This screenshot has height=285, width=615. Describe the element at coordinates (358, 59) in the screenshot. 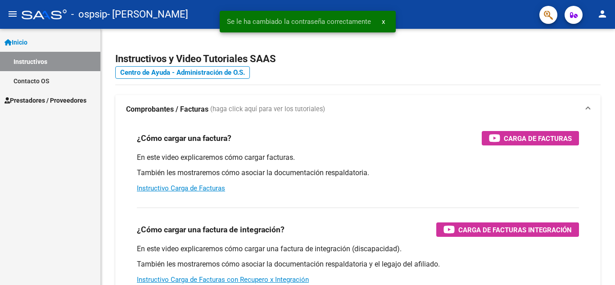

I see `h2: Instructivos y Video Tutoriales SAAS` at that location.